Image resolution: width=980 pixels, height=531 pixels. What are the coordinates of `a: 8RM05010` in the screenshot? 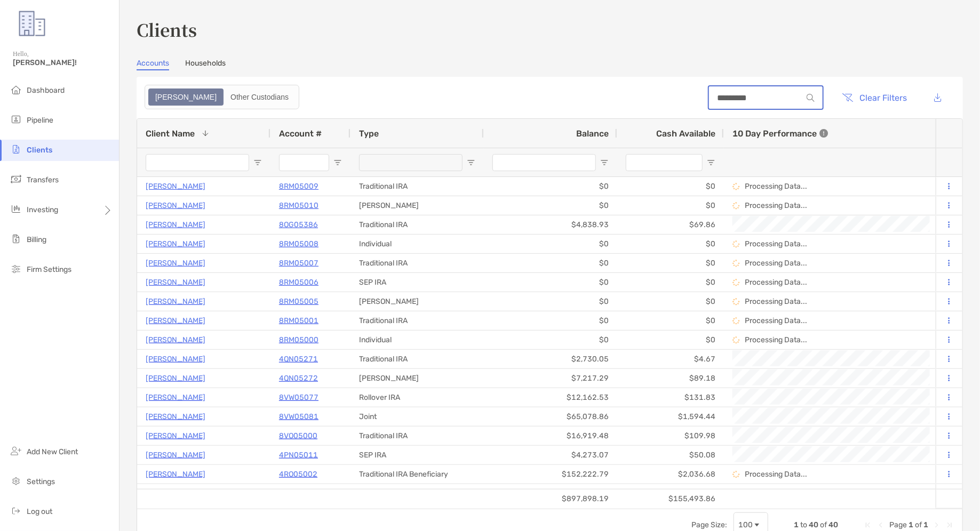 It's located at (299, 205).